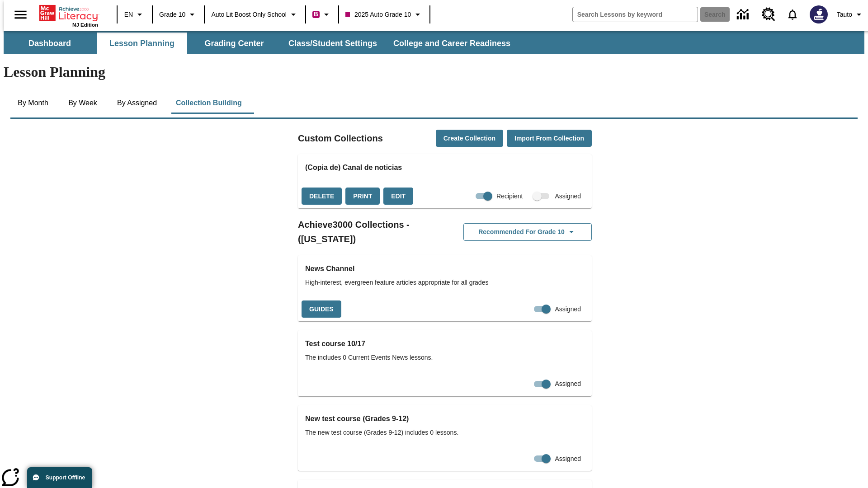  Describe the element at coordinates (819, 14) in the screenshot. I see `img: Avatar` at that location.